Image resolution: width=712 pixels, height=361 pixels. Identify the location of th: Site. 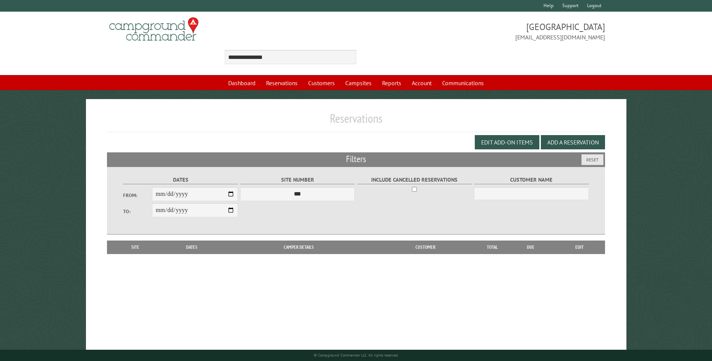
(135, 247).